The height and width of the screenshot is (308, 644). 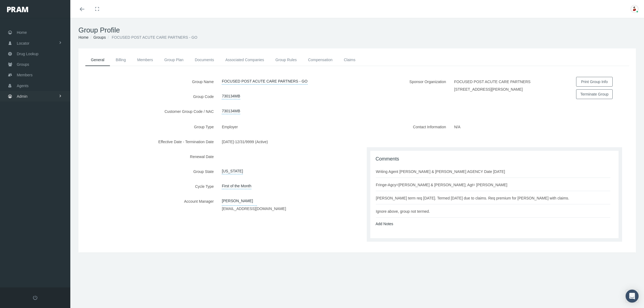 I want to click on label: Effective Date - Termination Date, so click(x=148, y=141).